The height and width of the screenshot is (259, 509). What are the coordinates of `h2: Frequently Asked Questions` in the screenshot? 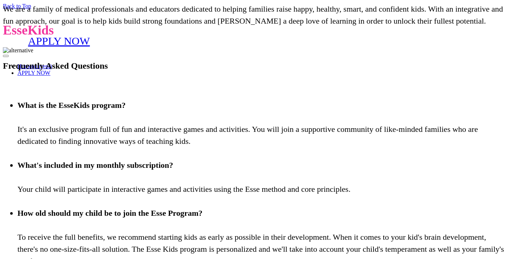 It's located at (254, 66).